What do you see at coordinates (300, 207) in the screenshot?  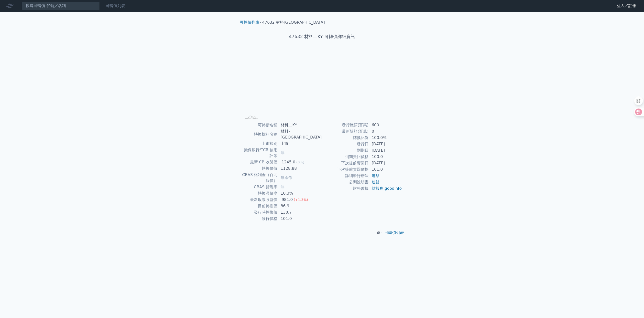 I see `td: 86.9` at bounding box center [300, 207].